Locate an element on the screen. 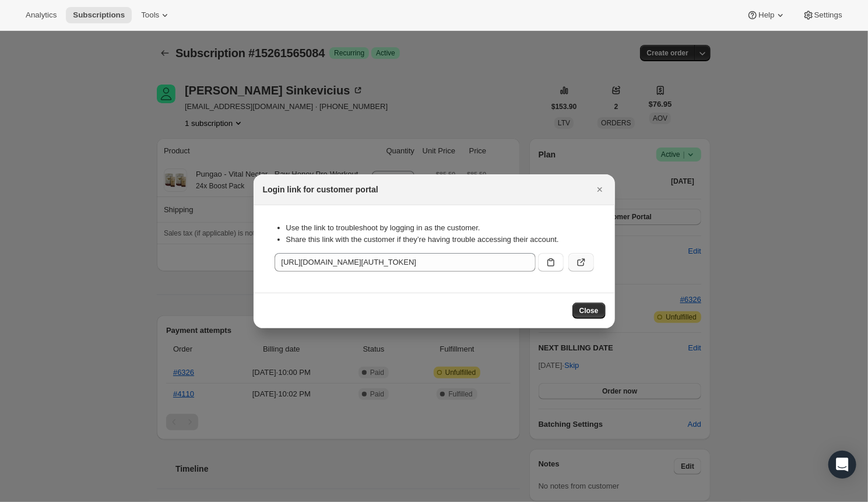  span: Settings is located at coordinates (828, 15).